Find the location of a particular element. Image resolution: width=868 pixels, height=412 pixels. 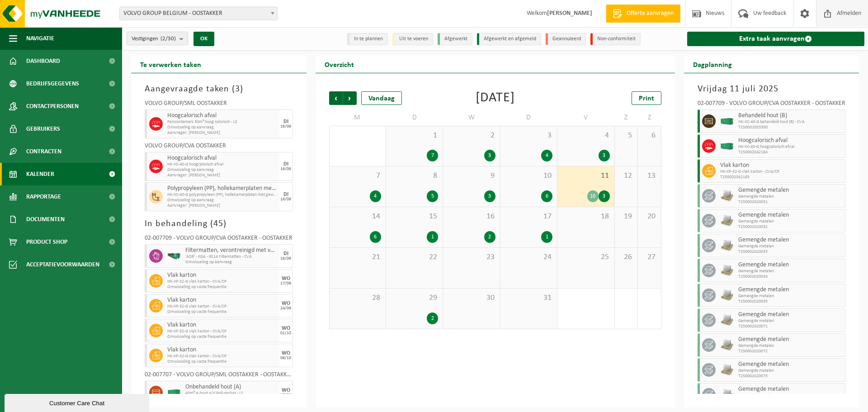

img: HK-RS-14-GN-00 is located at coordinates (174, 256).